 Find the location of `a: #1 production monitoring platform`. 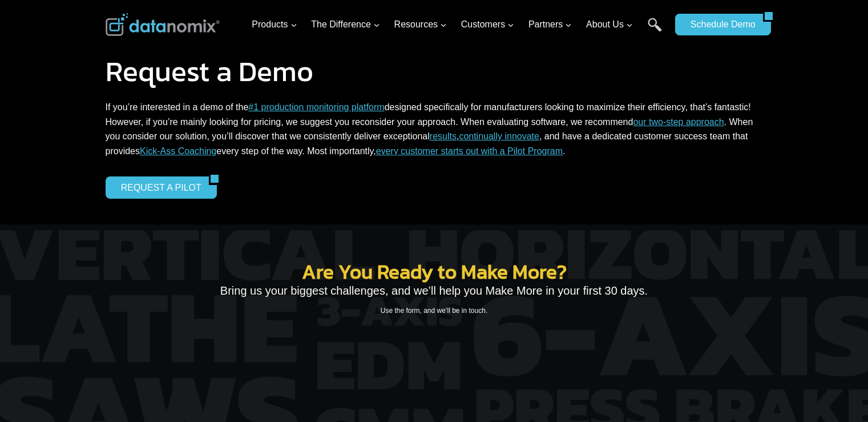

a: #1 production monitoring platform is located at coordinates (316, 107).